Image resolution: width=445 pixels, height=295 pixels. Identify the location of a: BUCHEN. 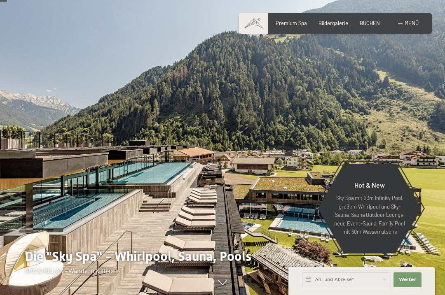
(370, 23).